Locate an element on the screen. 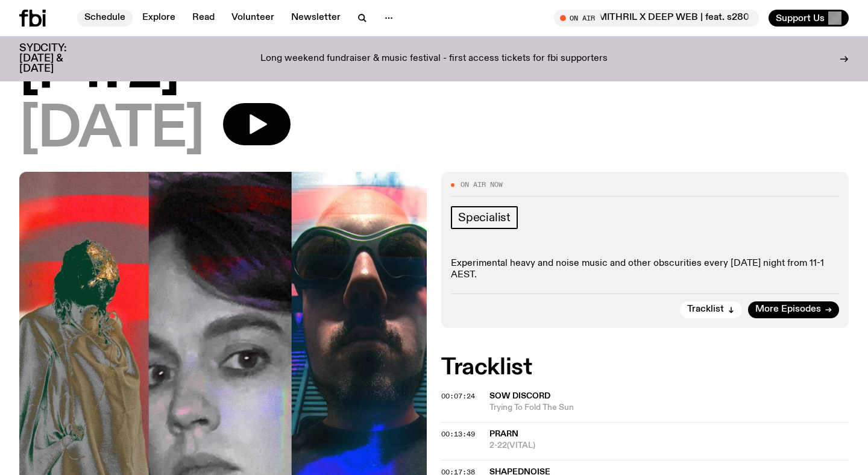  button: On AirMITHRIL X DEEP WEB | feat. s280f, Litvrgy & Shapednoise [PT. 2] is located at coordinates (656, 18).